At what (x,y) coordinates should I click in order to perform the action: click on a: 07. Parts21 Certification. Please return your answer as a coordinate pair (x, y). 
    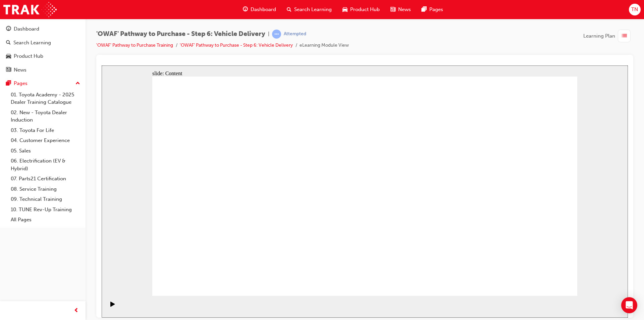
    Looking at the image, I should click on (45, 178).